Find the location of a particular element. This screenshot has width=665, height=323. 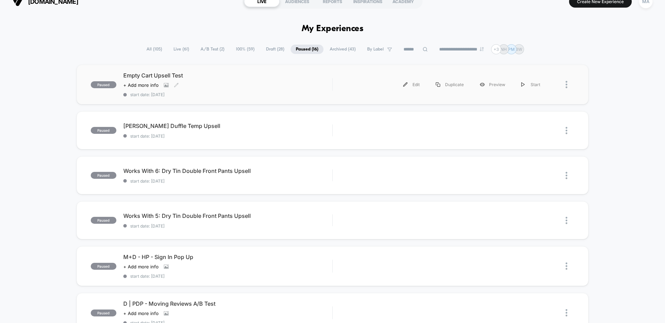

span: Works With 5: Dry Tin Double Front Pants Upsell is located at coordinates (227, 216).